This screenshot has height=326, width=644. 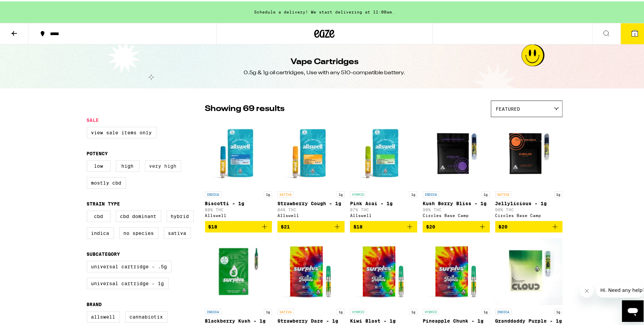 What do you see at coordinates (456, 169) in the screenshot?
I see `a: Open page for Kush Berry Bliss - 1g from Circles Base Camp` at bounding box center [456, 169].